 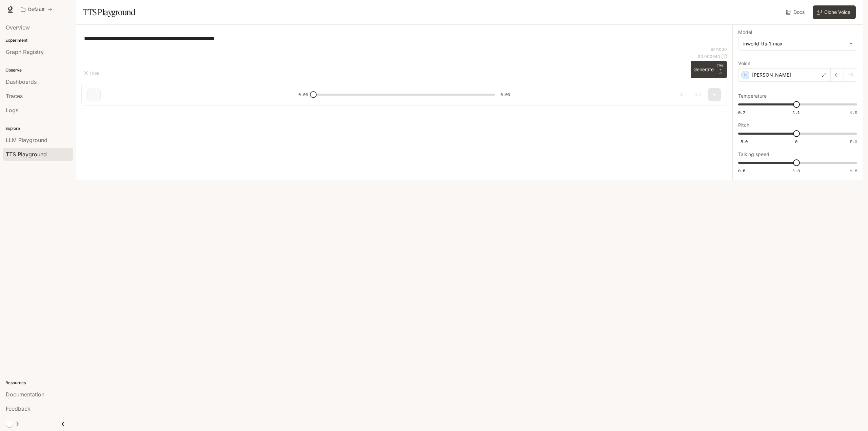 What do you see at coordinates (743, 142) in the screenshot?
I see `span: -5.0` at bounding box center [743, 142].